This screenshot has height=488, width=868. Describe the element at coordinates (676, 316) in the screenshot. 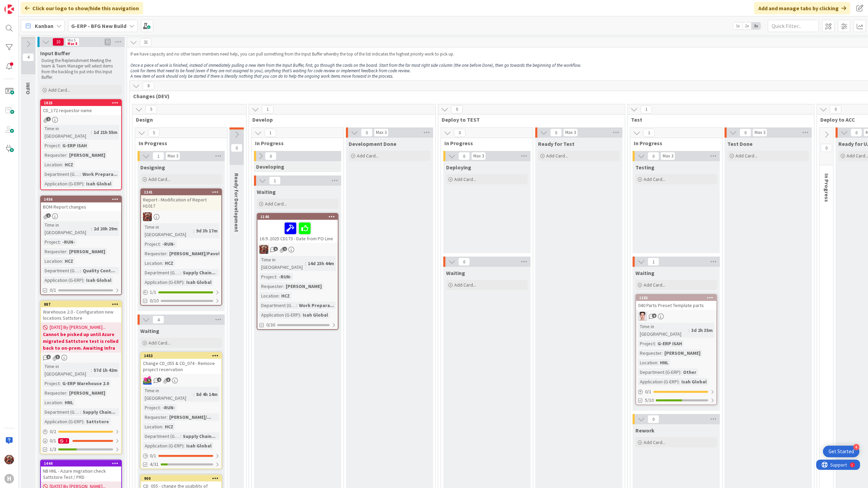

I see `div: ll` at that location.